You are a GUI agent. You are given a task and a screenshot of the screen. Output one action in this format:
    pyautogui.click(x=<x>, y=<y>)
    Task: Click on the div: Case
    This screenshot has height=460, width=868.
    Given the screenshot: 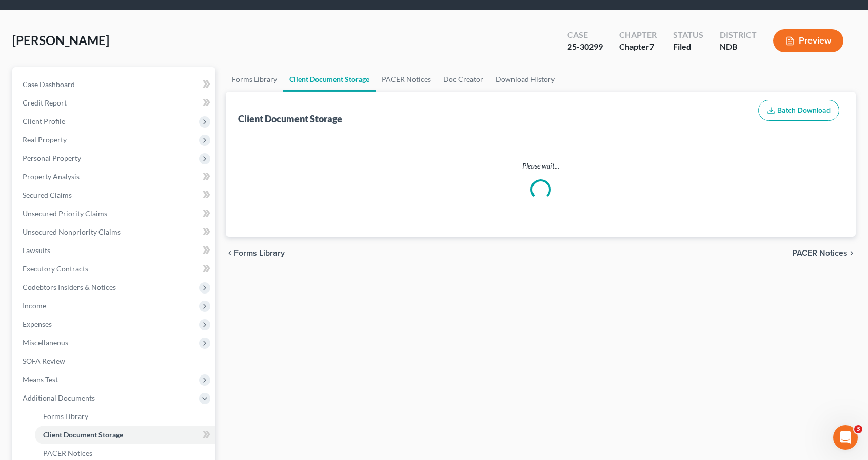 What is the action you would take?
    pyautogui.click(x=585, y=35)
    